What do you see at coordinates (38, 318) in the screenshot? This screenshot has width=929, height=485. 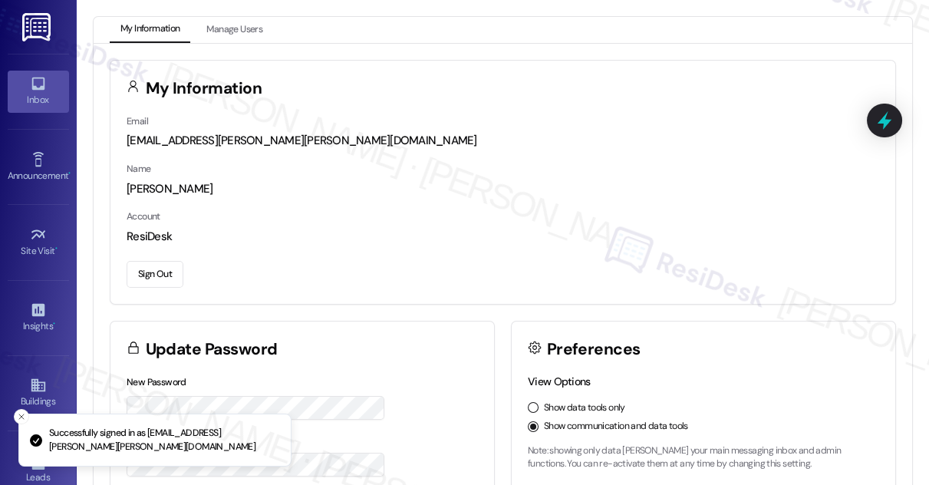 I see `a: Insights •` at bounding box center [38, 318].